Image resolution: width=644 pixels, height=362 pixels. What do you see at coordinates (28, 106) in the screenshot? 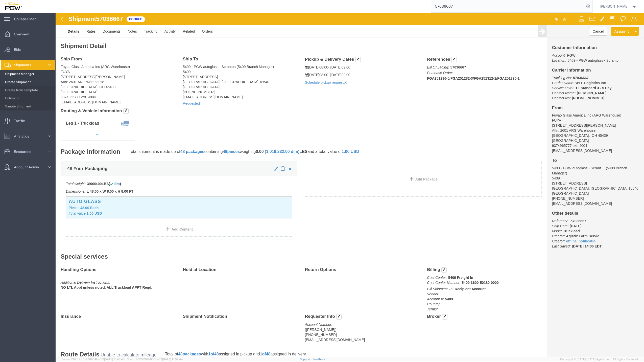
I see `span: Simple Shipment` at bounding box center [28, 106].